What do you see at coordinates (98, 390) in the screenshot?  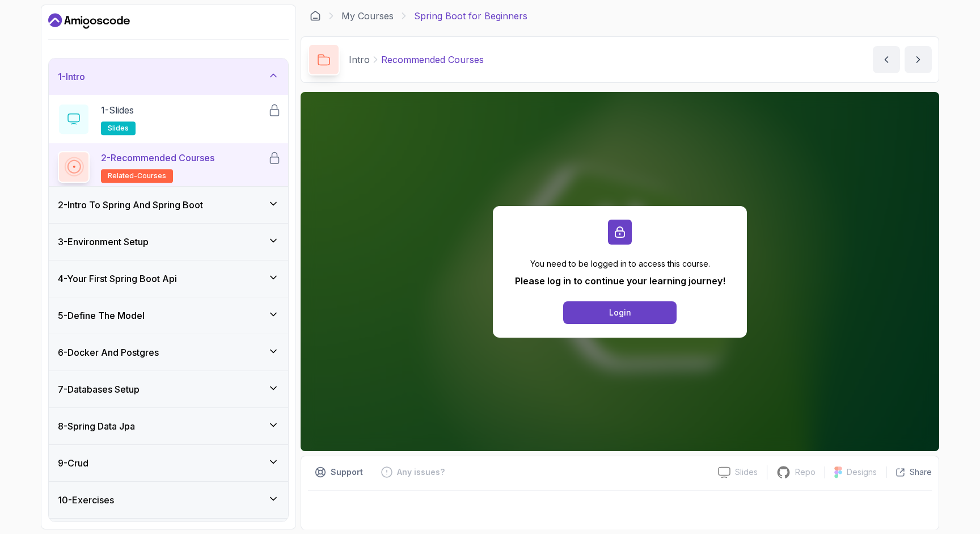 I see `h3: 7 - Databases Setup` at bounding box center [98, 390].